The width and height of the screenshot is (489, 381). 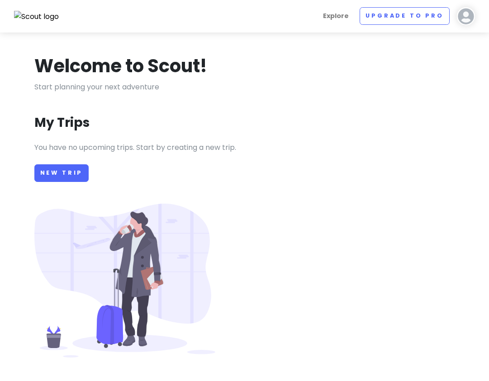 What do you see at coordinates (62, 123) in the screenshot?
I see `h3: My Trips` at bounding box center [62, 123].